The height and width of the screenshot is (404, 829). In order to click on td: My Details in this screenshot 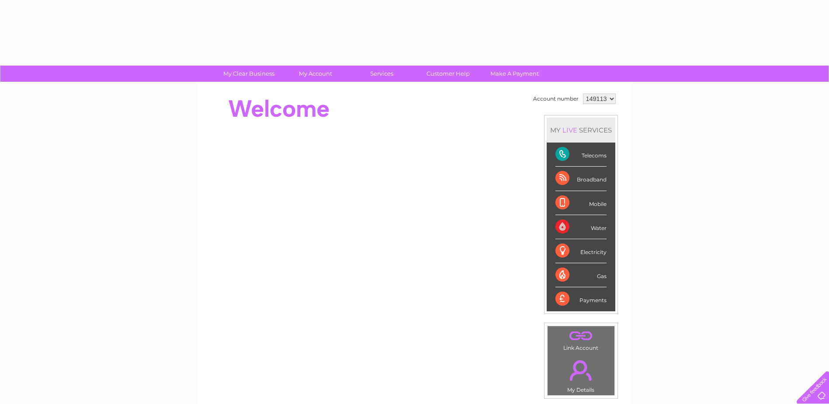, I will do `click(581, 374)`.